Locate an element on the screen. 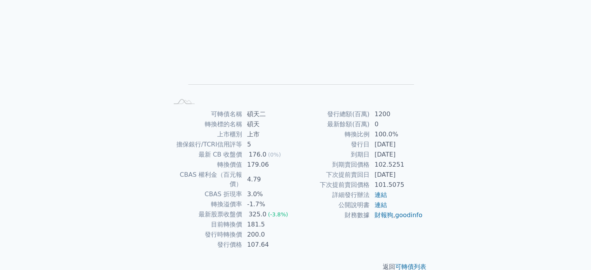 This screenshot has height=270, width=591. td: 碩天 is located at coordinates (269, 124).